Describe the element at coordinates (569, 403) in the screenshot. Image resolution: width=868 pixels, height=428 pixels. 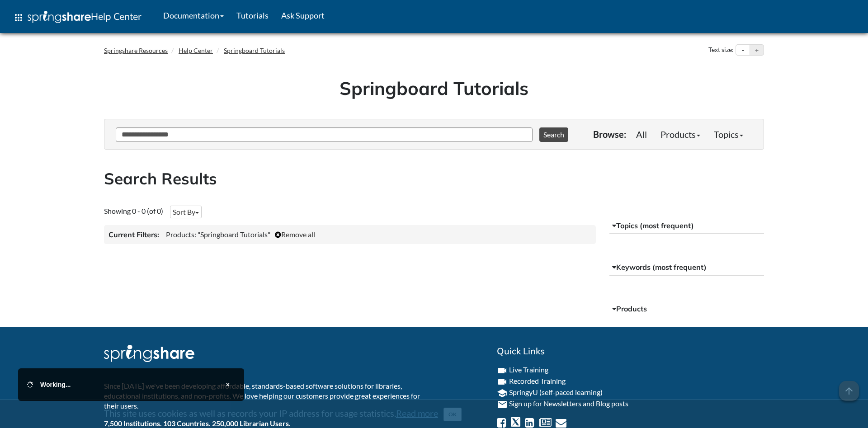
I see `a: Sign up for Newsletters and Blog posts` at that location.